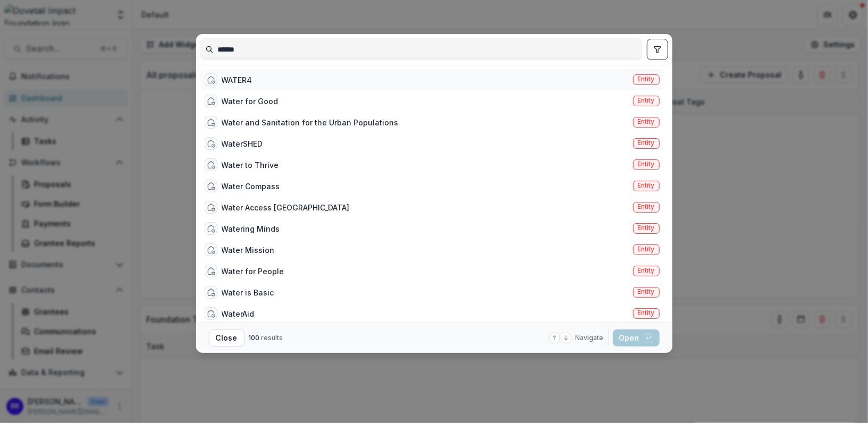 This screenshot has width=868, height=423. Describe the element at coordinates (251, 186) in the screenshot. I see `div: Water Compass` at that location.